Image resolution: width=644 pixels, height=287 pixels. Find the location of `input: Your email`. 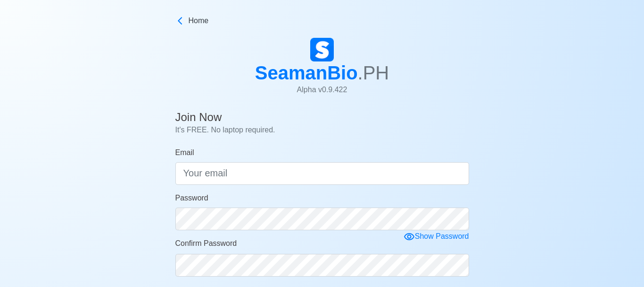

input: Your email is located at coordinates (322, 173).